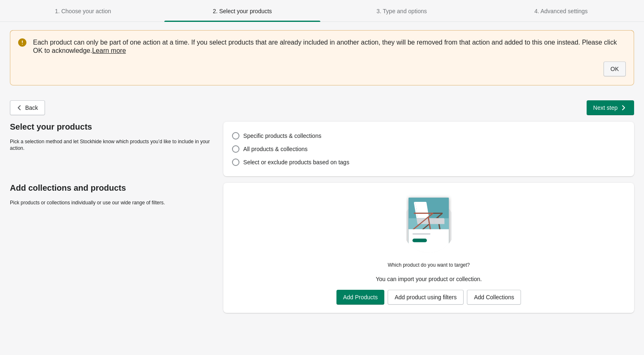  I want to click on span: Add Collections, so click(494, 297).